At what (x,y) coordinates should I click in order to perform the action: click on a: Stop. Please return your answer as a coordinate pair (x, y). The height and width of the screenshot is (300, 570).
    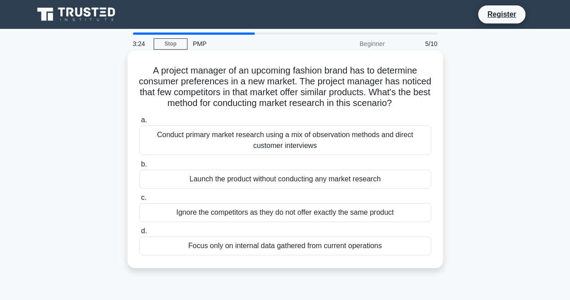
    Looking at the image, I should click on (170, 44).